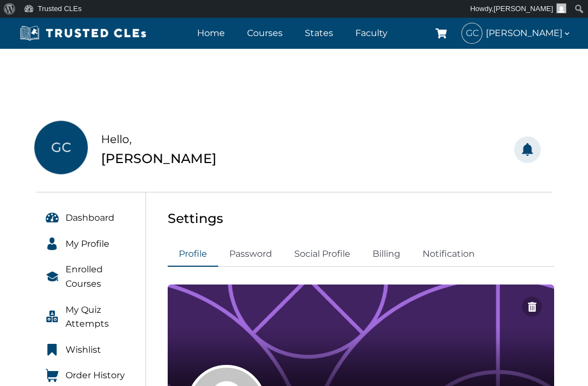  I want to click on a: Password, so click(251, 255).